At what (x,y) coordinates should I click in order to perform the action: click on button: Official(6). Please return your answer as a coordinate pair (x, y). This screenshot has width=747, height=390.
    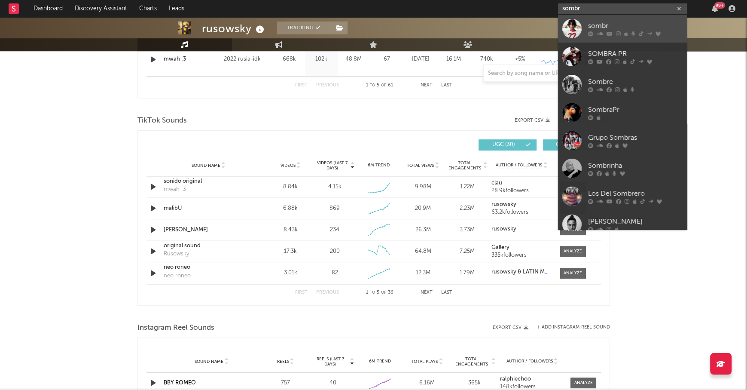
    Looking at the image, I should click on (572, 145).